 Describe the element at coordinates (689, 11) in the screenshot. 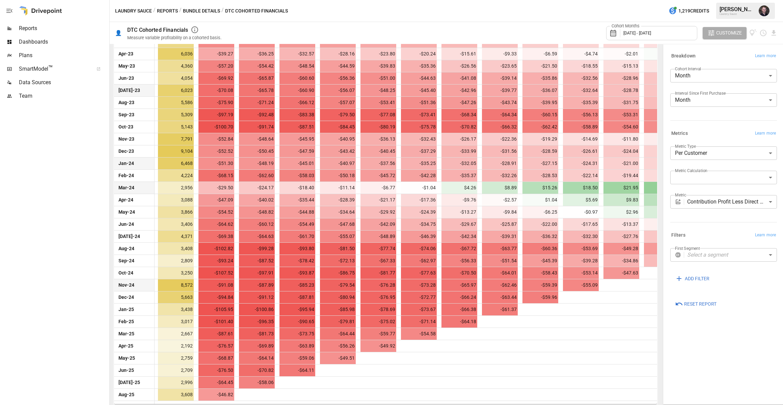

I see `button: 1,219Credits` at that location.